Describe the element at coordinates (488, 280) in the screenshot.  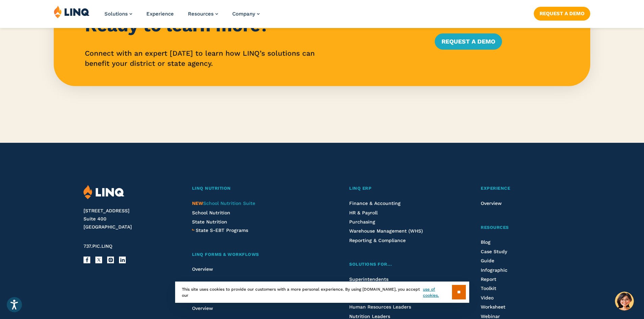
I see `span: Report` at that location.